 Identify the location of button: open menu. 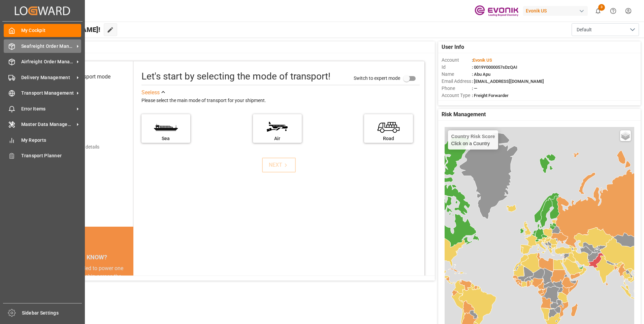
(606, 30).